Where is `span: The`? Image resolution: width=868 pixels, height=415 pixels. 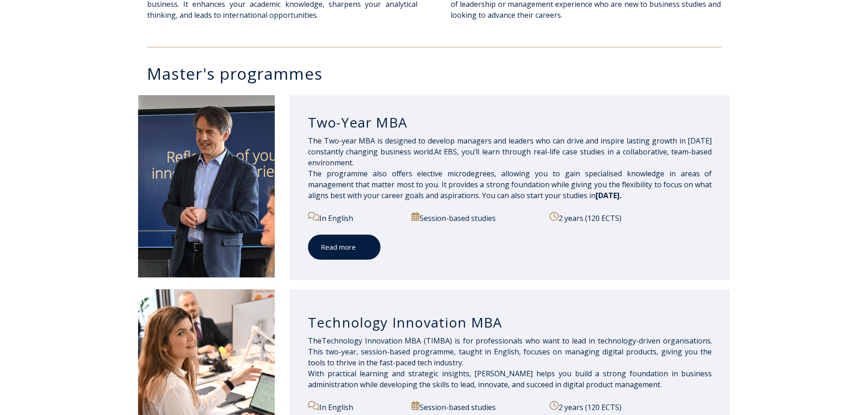
span: The is located at coordinates (314, 342).